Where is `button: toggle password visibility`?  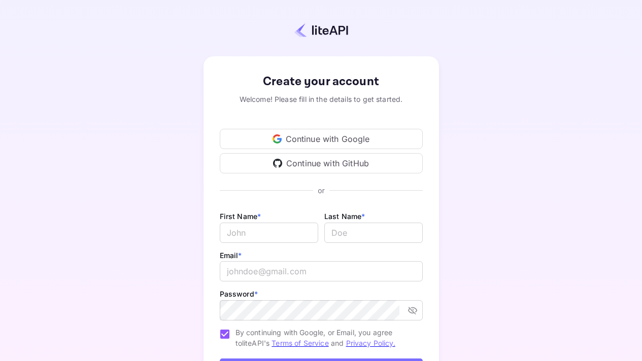
button: toggle password visibility is located at coordinates (413, 311).